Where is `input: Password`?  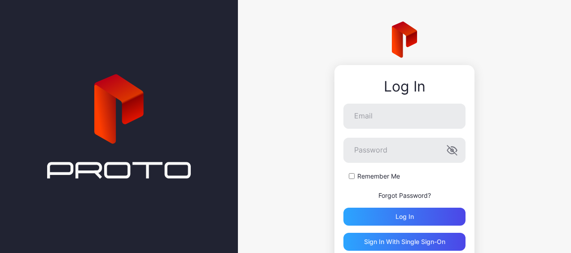
input: Password is located at coordinates (405, 150).